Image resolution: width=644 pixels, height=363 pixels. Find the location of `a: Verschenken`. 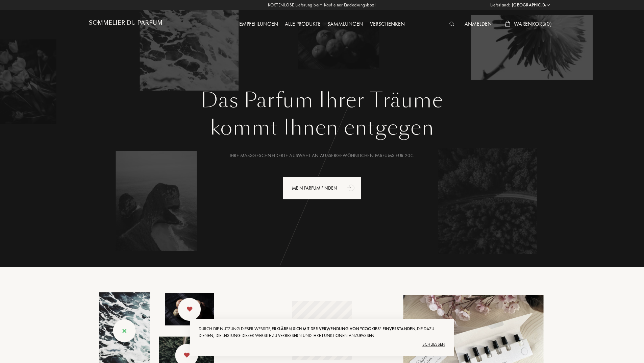

a: Verschenken is located at coordinates (387, 23).